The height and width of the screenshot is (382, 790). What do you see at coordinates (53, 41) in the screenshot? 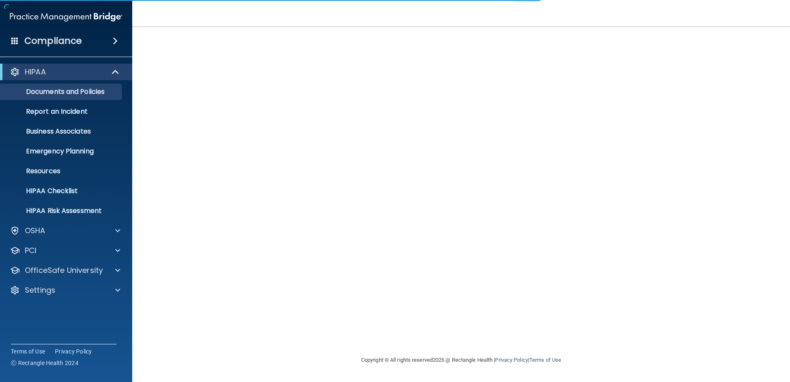
I see `h4: Compliance` at bounding box center [53, 41].